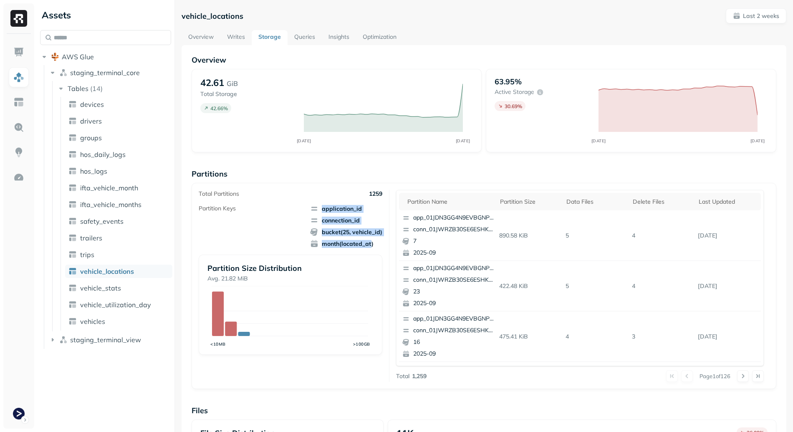 The image size is (793, 432). What do you see at coordinates (93, 171) in the screenshot?
I see `span: hos_logs` at bounding box center [93, 171].